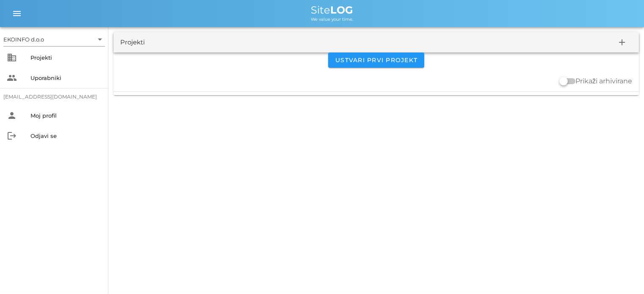  What do you see at coordinates (622, 42) in the screenshot?
I see `i: add` at bounding box center [622, 42].